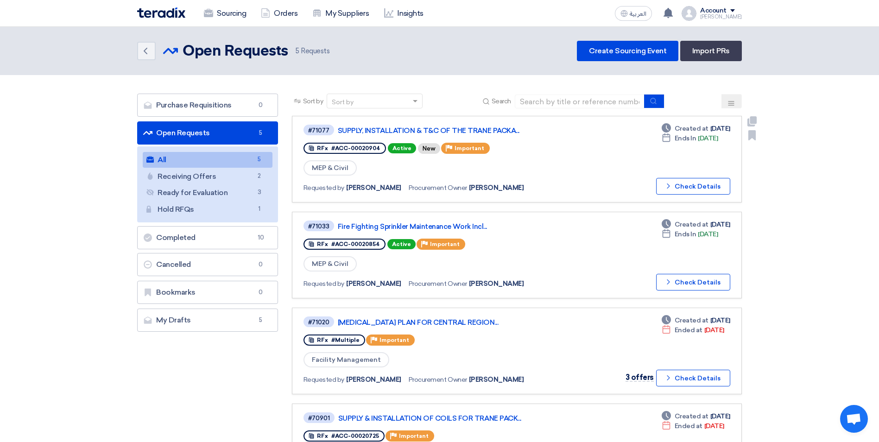  What do you see at coordinates (355, 244) in the screenshot?
I see `span: #ACC-00020854` at bounding box center [355, 244].